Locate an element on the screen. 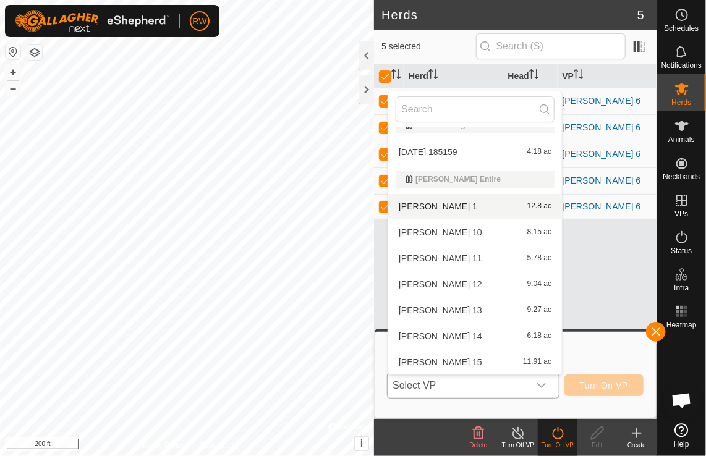  span: 9.04 ac is located at coordinates (539, 284).